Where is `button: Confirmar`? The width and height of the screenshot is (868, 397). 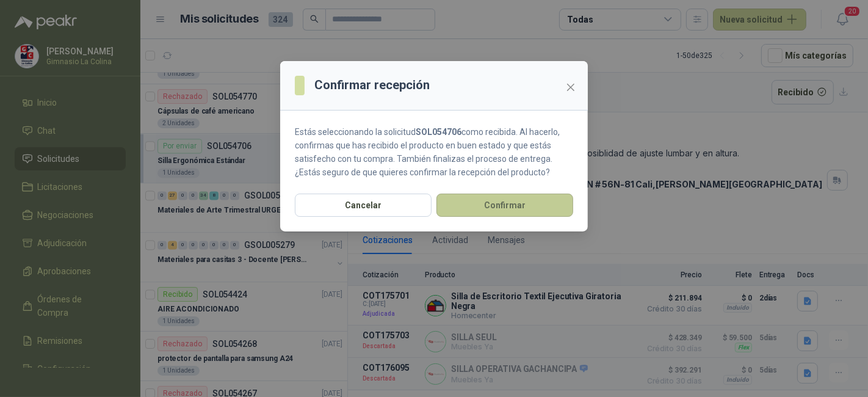
button: Confirmar is located at coordinates (505, 206).